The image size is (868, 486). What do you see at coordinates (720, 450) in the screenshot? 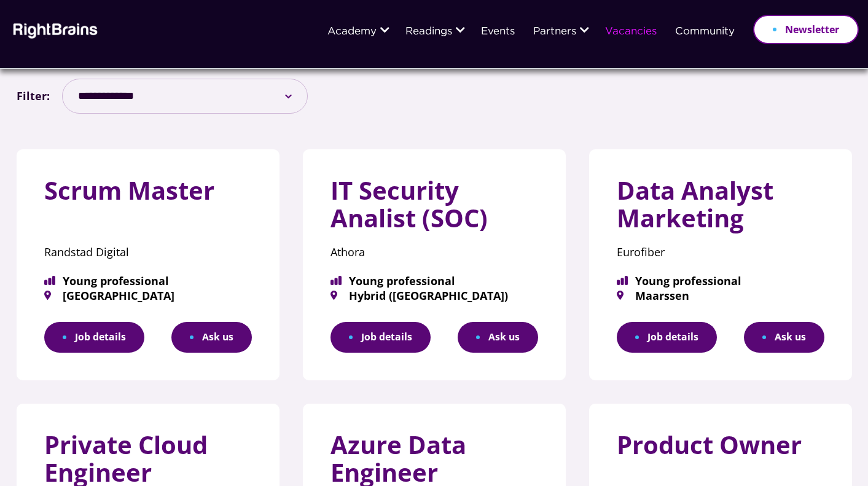
I see `h3: Product Owner` at bounding box center [720, 450].